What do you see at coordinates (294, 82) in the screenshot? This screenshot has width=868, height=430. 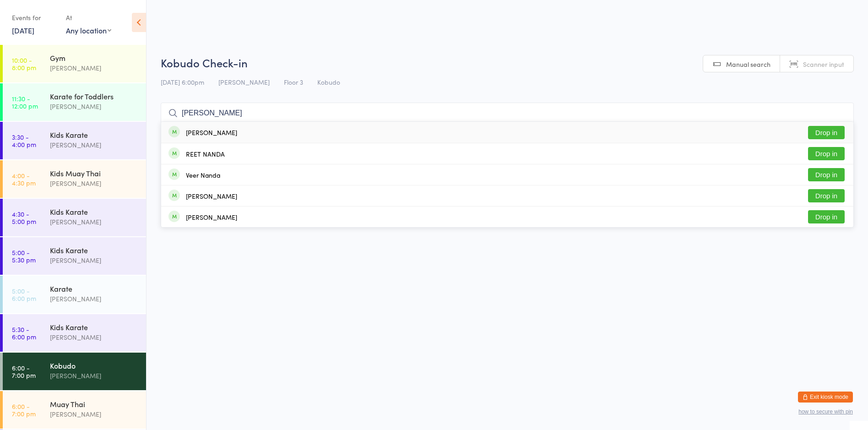 I see `span: Floor 3` at bounding box center [294, 82].